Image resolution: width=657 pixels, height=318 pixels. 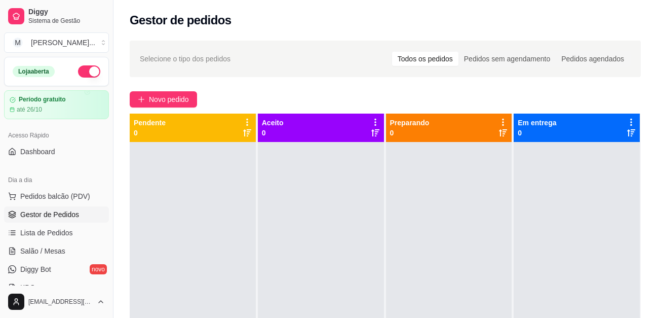 What do you see at coordinates (18, 43) in the screenshot?
I see `span: M` at bounding box center [18, 43].